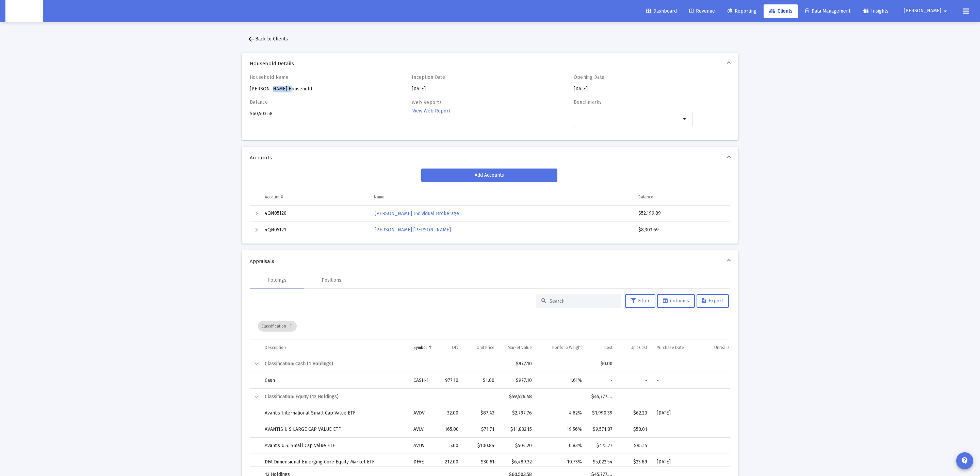 The image size is (980, 476). I want to click on div: 19.56%, so click(561, 430).